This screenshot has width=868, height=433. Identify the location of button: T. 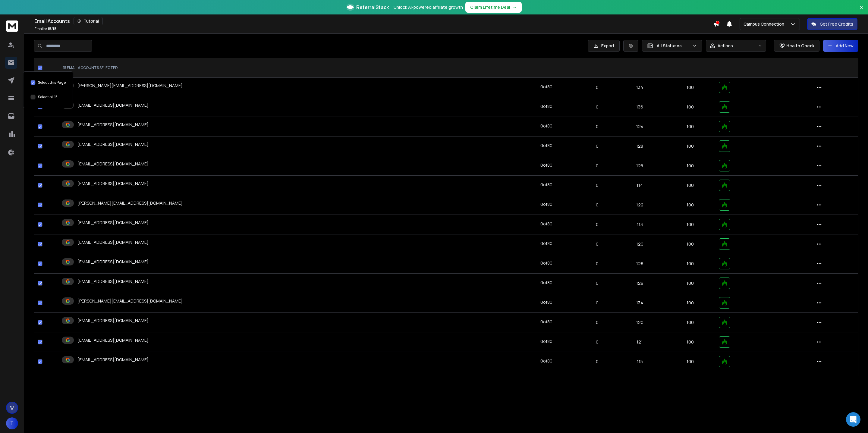
(12, 423).